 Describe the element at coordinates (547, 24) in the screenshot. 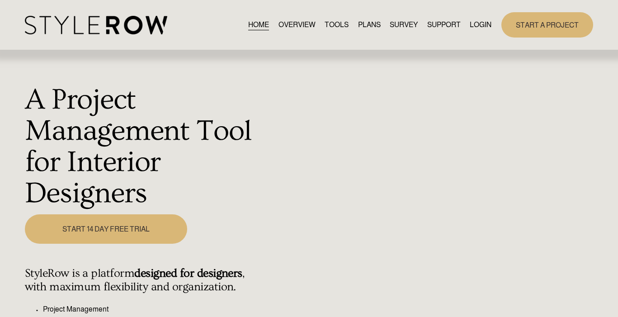

I see `a: START A PROJECT` at that location.